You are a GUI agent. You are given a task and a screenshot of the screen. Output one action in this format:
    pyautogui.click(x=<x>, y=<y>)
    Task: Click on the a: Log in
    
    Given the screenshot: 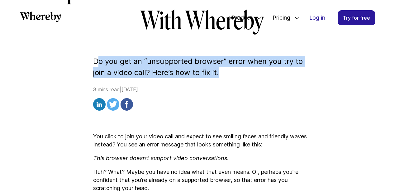 What is the action you would take?
    pyautogui.click(x=317, y=18)
    